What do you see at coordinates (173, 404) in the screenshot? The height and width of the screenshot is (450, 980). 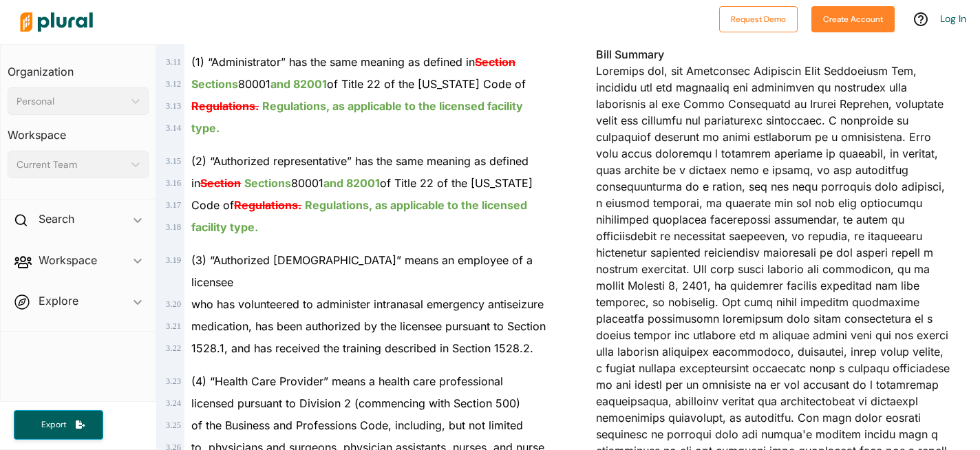 I see `span: 3 . 24` at bounding box center [173, 404].